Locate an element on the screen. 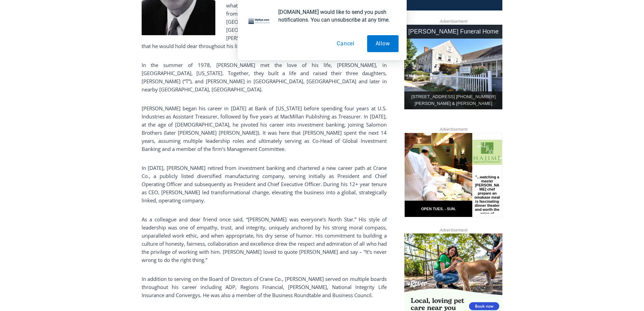  div: No Generators on Trucks so No Noise or Pollution is located at coordinates (105, 15).